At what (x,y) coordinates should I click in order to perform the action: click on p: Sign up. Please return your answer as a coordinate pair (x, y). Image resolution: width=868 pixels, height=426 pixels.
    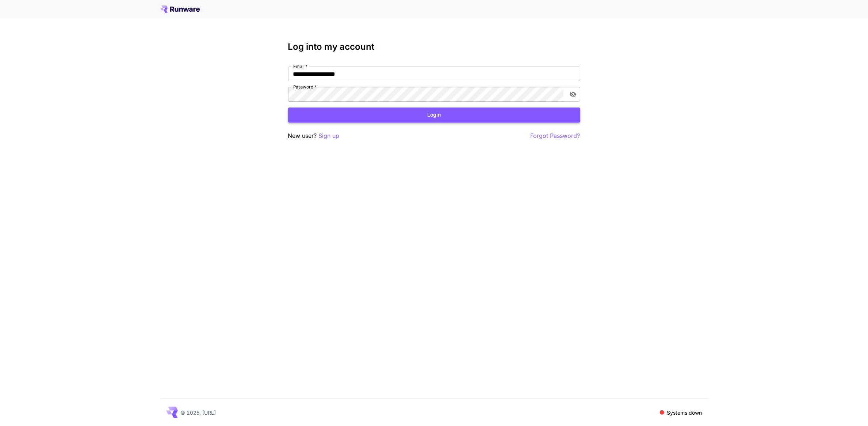
    Looking at the image, I should click on (329, 135).